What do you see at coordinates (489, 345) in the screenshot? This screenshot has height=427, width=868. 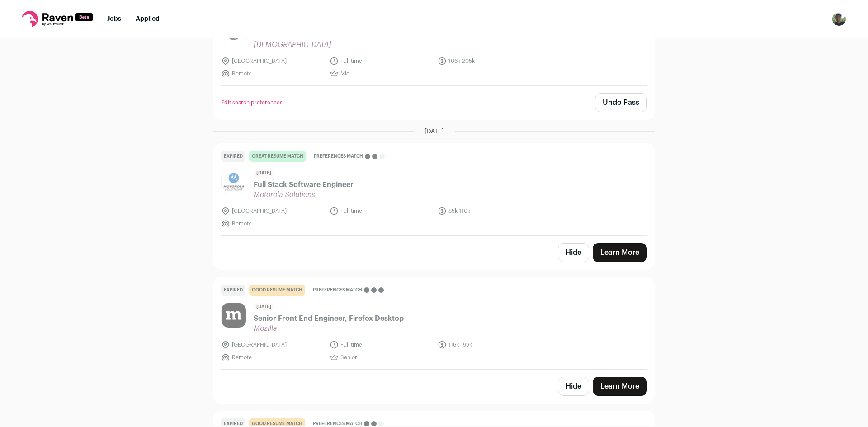 I see `li: 116k-199k` at bounding box center [489, 345].